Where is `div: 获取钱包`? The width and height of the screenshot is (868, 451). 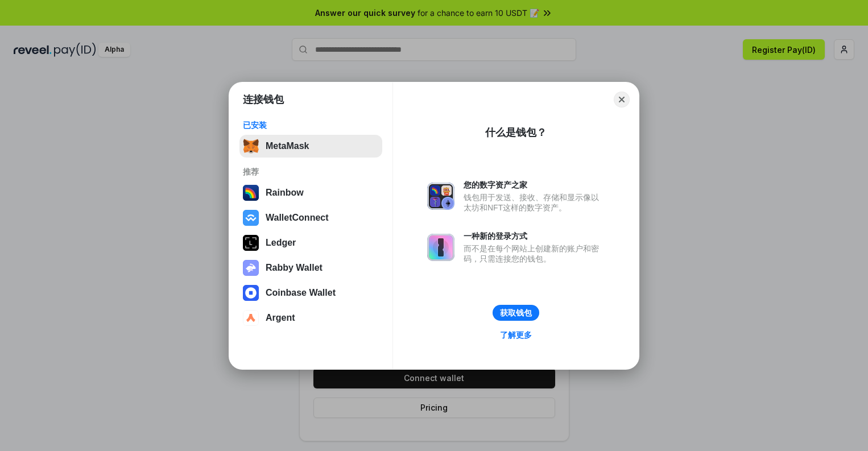
div: 获取钱包 is located at coordinates (516, 313).